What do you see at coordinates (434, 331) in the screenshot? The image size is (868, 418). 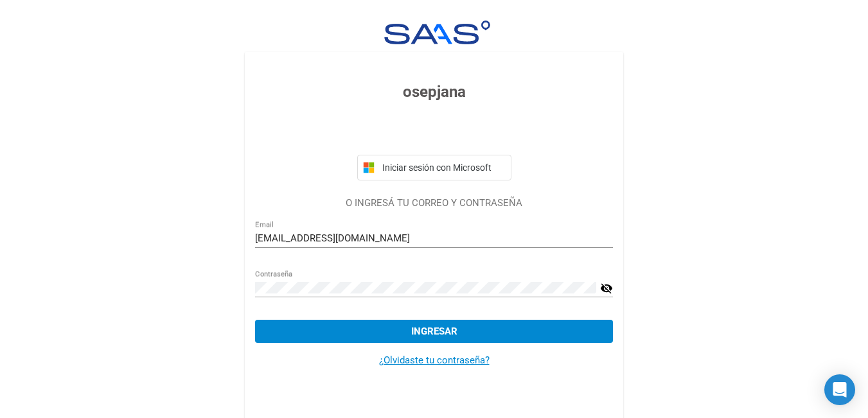 I see `span: Ingresar` at bounding box center [434, 331].